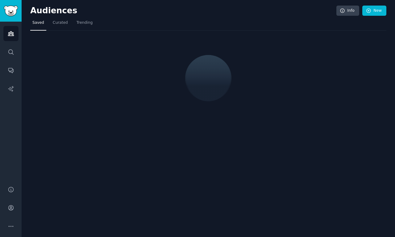 This screenshot has height=237, width=395. Describe the element at coordinates (38, 23) in the screenshot. I see `span: Saved` at that location.